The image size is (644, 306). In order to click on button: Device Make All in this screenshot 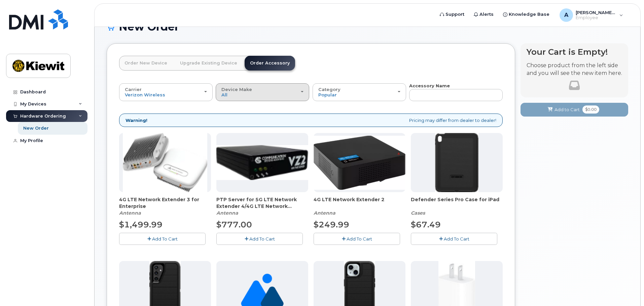, I will do `click(262, 92)`.